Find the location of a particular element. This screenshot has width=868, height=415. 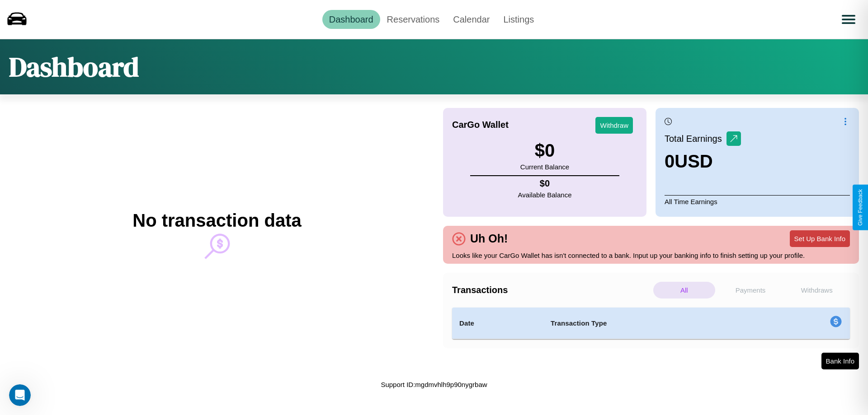

h4: $ 0 is located at coordinates (544, 183).